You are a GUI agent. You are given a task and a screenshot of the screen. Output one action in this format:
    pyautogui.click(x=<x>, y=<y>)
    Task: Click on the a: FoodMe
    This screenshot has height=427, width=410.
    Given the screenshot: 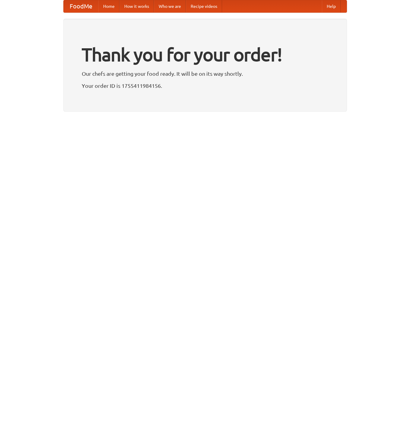 What is the action you would take?
    pyautogui.click(x=81, y=6)
    